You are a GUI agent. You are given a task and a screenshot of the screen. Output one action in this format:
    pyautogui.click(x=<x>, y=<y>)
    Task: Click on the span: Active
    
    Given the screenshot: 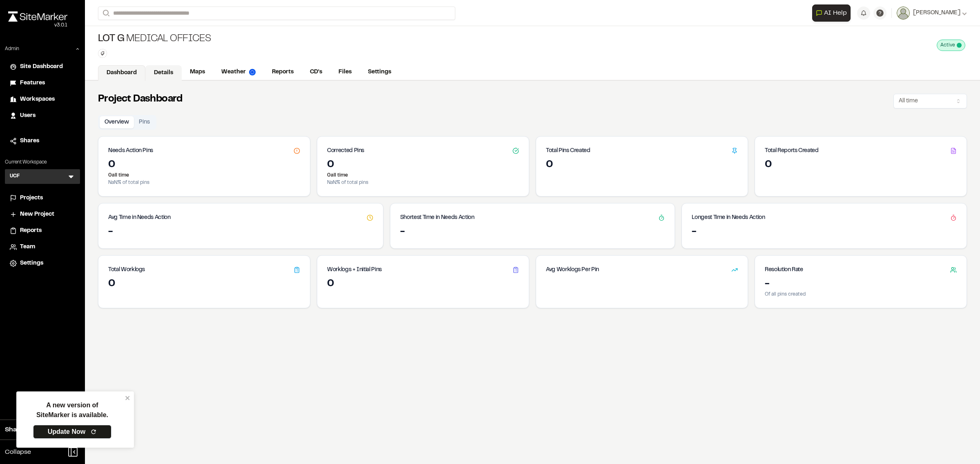 What is the action you would take?
    pyautogui.click(x=947, y=45)
    